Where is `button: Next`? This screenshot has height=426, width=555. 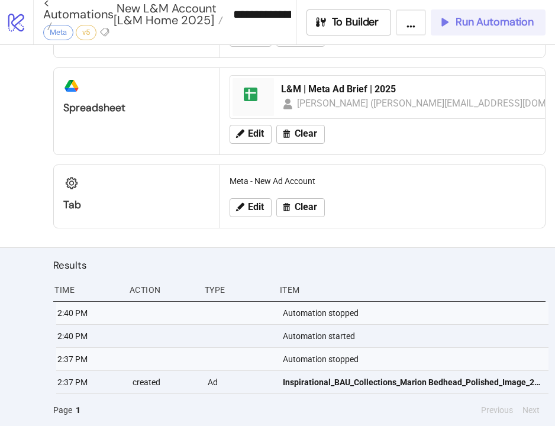 button: Next is located at coordinates (530, 410).